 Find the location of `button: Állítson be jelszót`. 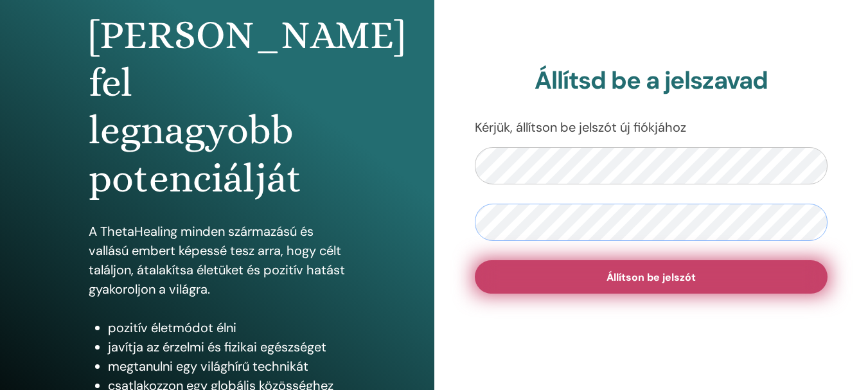

button: Állítson be jelszót is located at coordinates (652, 277).